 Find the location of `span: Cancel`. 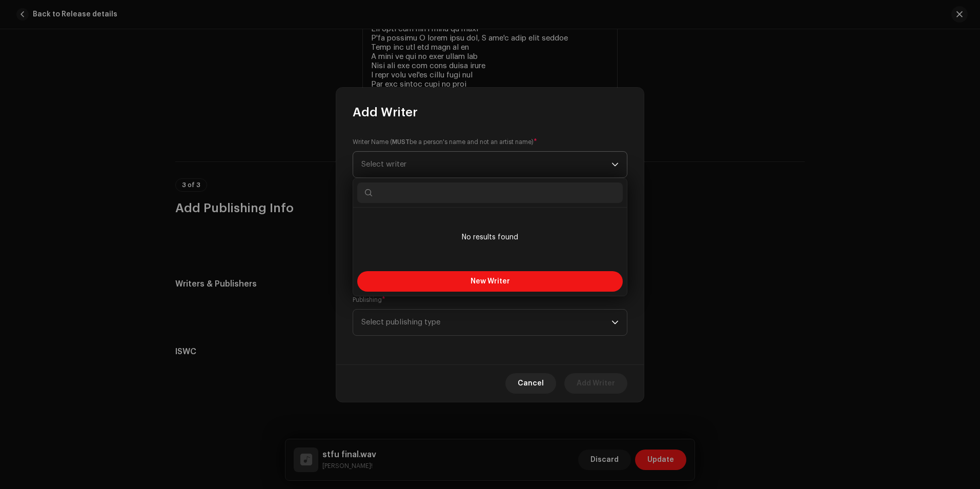

span: Cancel is located at coordinates (531, 383).